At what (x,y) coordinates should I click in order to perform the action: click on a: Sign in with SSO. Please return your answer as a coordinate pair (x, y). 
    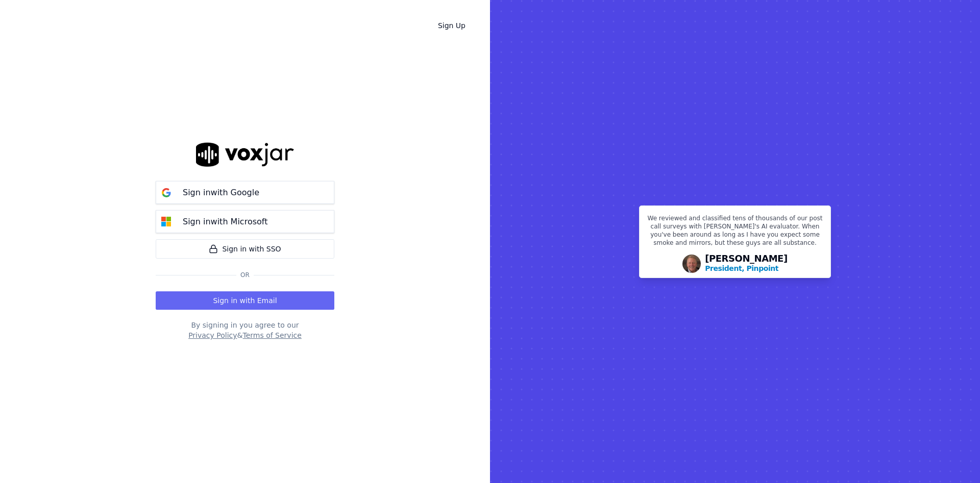
    Looking at the image, I should click on (245, 249).